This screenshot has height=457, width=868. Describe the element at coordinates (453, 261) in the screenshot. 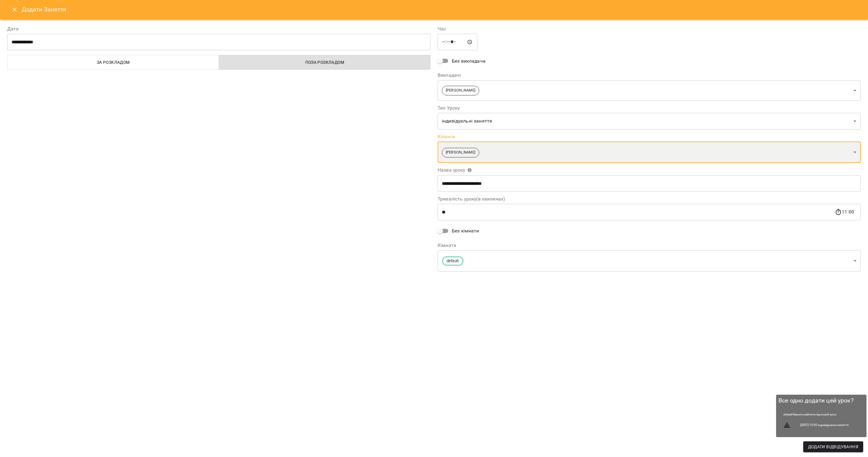

I see `span: default` at that location.